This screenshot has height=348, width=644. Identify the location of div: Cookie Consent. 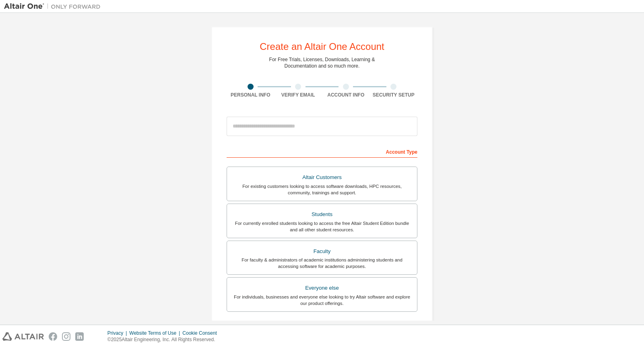
(201, 333).